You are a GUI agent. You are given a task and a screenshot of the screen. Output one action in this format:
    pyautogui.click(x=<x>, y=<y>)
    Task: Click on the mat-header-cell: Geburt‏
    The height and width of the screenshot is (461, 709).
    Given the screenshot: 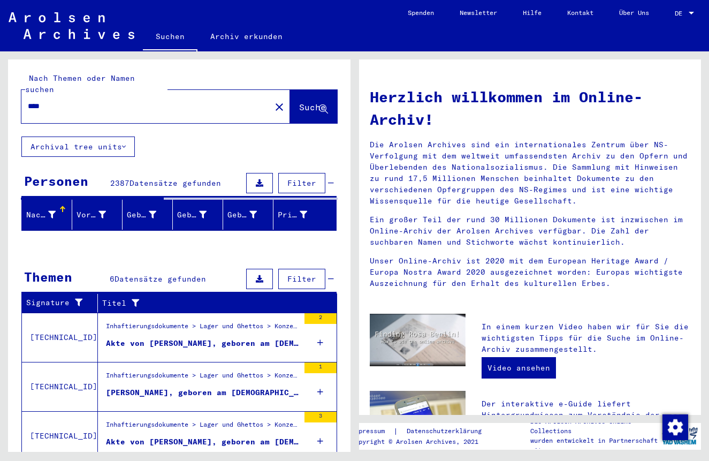 What is the action you would take?
    pyautogui.click(x=198, y=215)
    